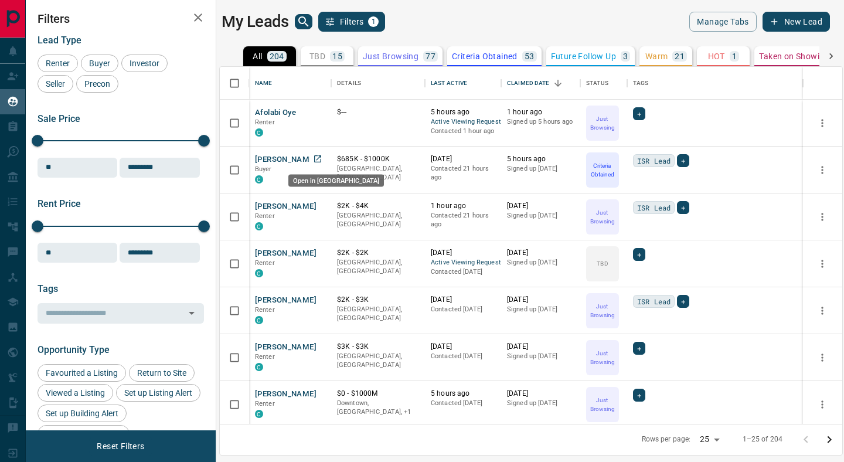 Image resolution: width=844 pixels, height=462 pixels. Describe the element at coordinates (304, 22) in the screenshot. I see `button: search button` at that location.